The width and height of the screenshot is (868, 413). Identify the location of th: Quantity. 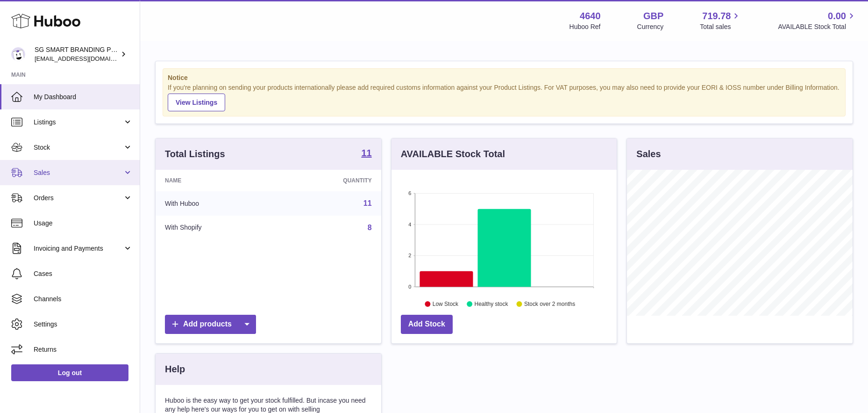
(329, 180).